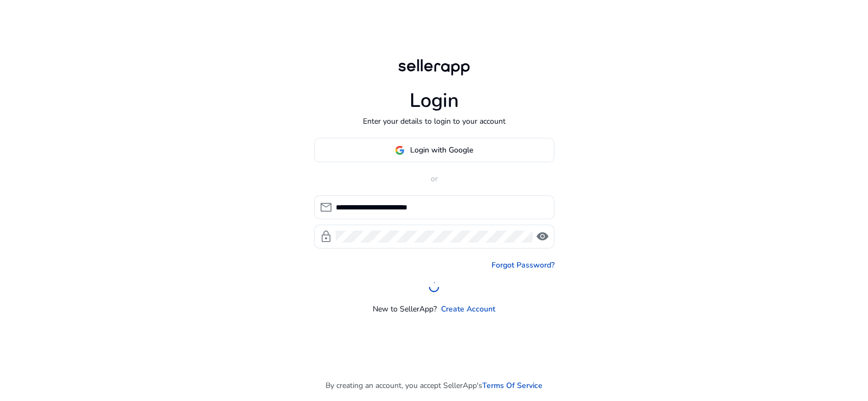 This screenshot has height=401, width=868. I want to click on h1: Login, so click(434, 101).